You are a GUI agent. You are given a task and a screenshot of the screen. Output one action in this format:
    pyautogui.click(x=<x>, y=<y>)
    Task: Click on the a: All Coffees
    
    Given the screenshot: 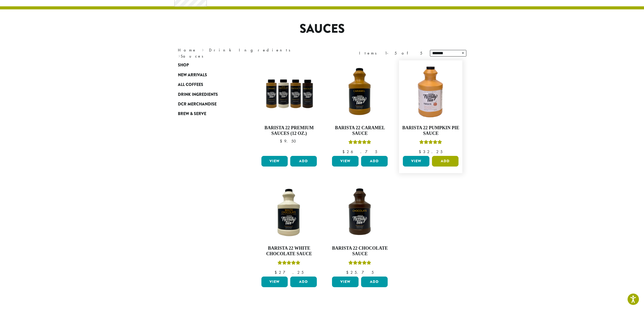 What is the action you would take?
    pyautogui.click(x=208, y=84)
    